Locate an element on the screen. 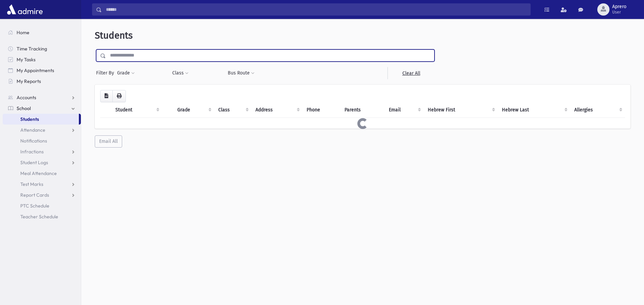  span: Teacher Schedule is located at coordinates (39, 217).